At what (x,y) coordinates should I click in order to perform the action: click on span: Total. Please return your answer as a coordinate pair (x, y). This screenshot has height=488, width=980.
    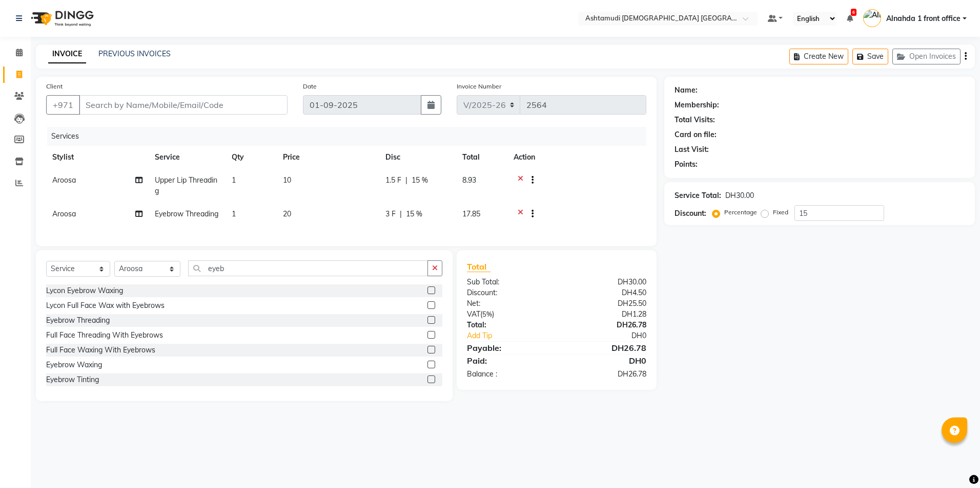
    Looking at the image, I should click on (479, 267).